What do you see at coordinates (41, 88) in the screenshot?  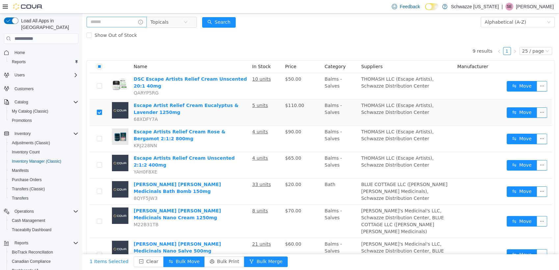 I see `button: Customers` at bounding box center [41, 88].